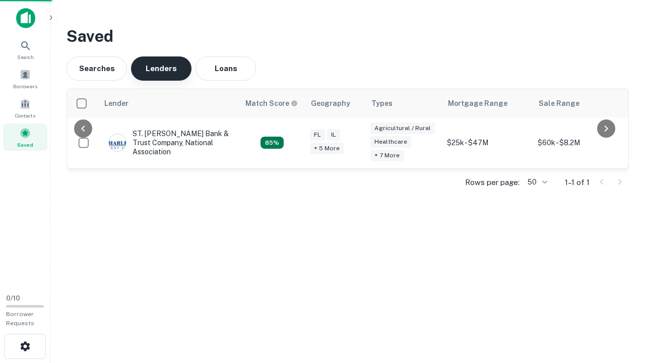 The image size is (645, 363). Describe the element at coordinates (271, 103) in the screenshot. I see `h6: Match Score` at that location.